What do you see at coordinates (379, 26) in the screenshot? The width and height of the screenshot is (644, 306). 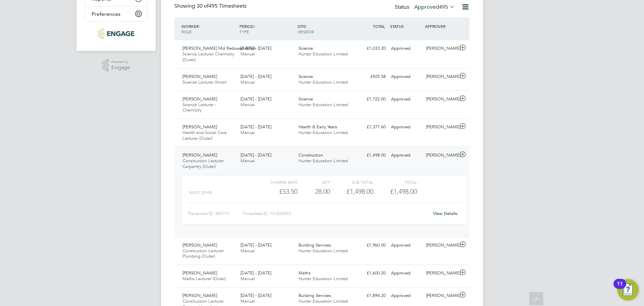 I see `span: TOTAL` at bounding box center [379, 26].